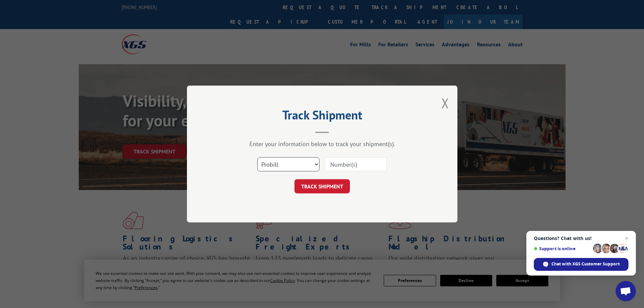  I want to click on div: Enter your information below to track your shipment(s)., so click(322, 144).